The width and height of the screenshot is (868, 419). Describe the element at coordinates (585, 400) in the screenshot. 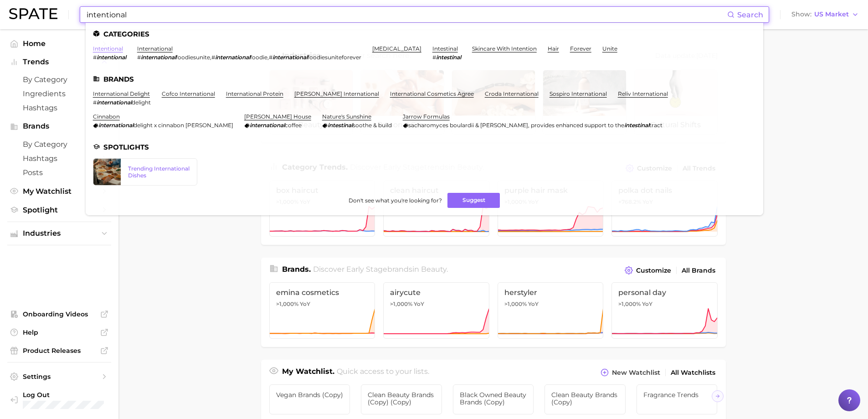

I see `a: Clean Beauty Brands (copy)` at that location.